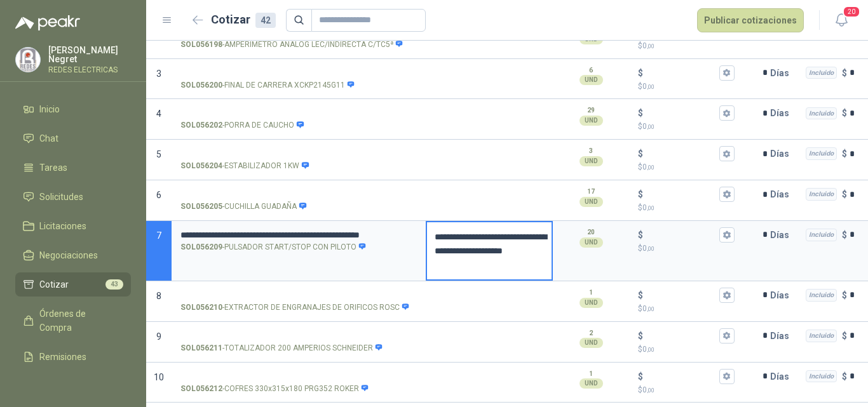 The width and height of the screenshot is (868, 407). What do you see at coordinates (73, 168) in the screenshot?
I see `a: Tareas` at bounding box center [73, 168].